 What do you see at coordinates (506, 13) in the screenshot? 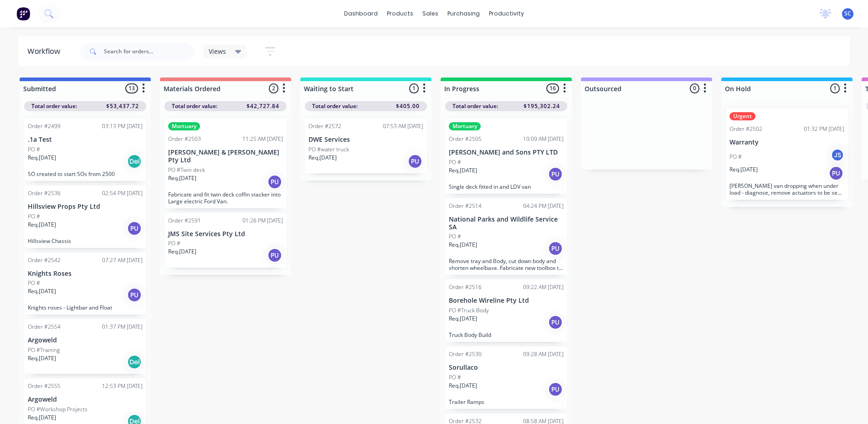
I see `div: productivity` at bounding box center [506, 13].